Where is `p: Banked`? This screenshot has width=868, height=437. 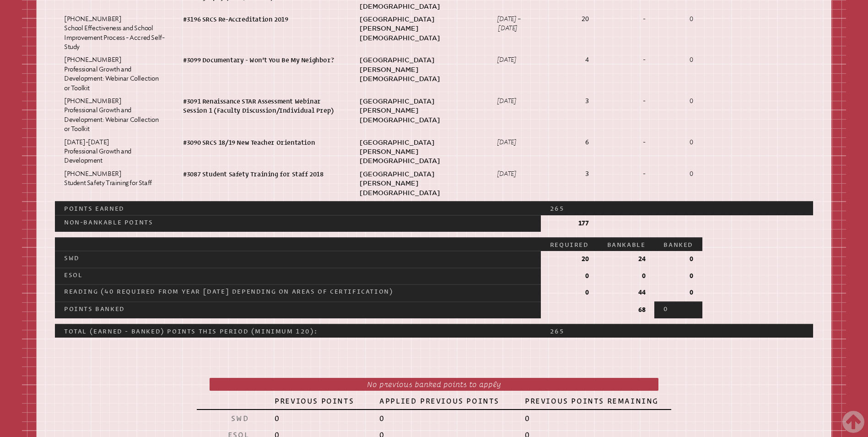 p: Banked is located at coordinates (678, 245).